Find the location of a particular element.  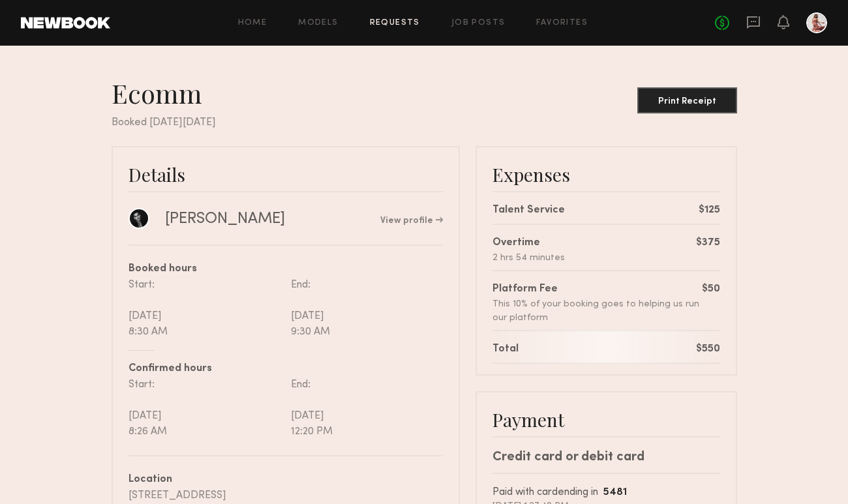

div: Platform Fee is located at coordinates (597, 289).